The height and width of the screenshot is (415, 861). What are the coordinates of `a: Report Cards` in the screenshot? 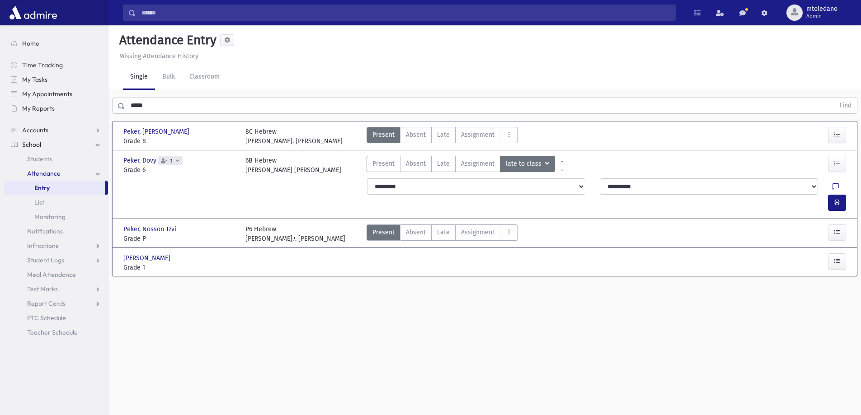 It's located at (56, 304).